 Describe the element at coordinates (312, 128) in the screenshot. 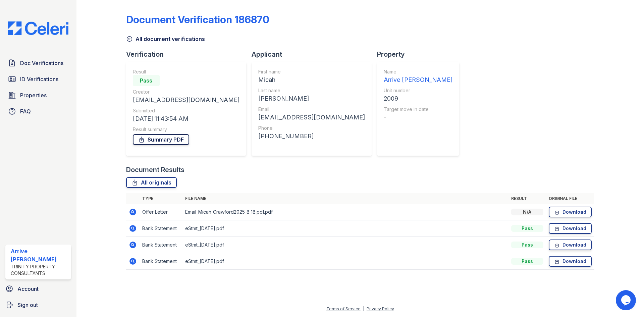

I see `div: Phone` at that location.